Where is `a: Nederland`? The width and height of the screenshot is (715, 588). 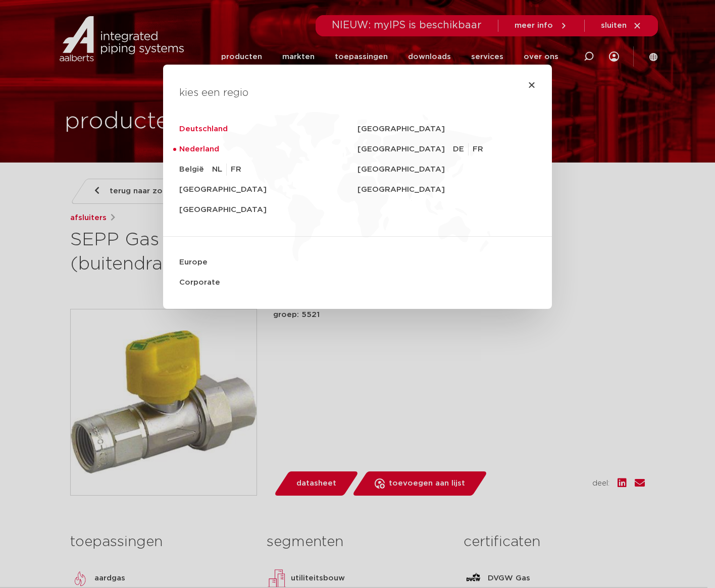
a: Nederland is located at coordinates (268, 150).